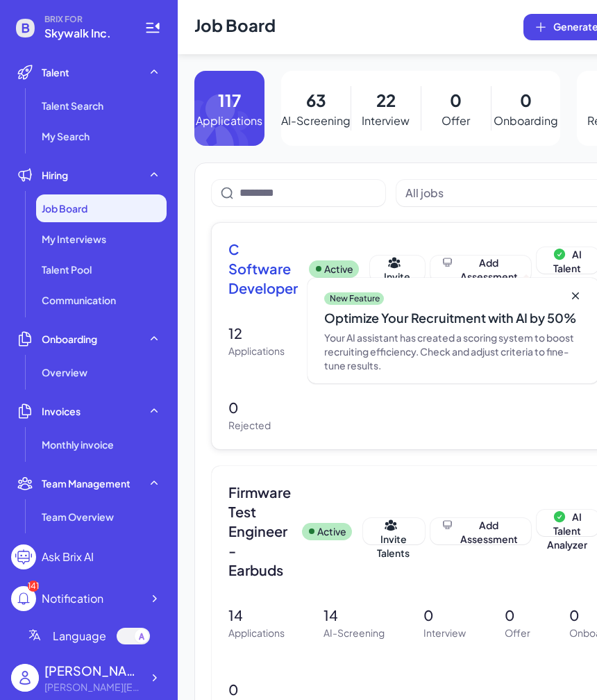 The height and width of the screenshot is (700, 597). Describe the element at coordinates (67, 556) in the screenshot. I see `div: Ask Brix AI` at that location.